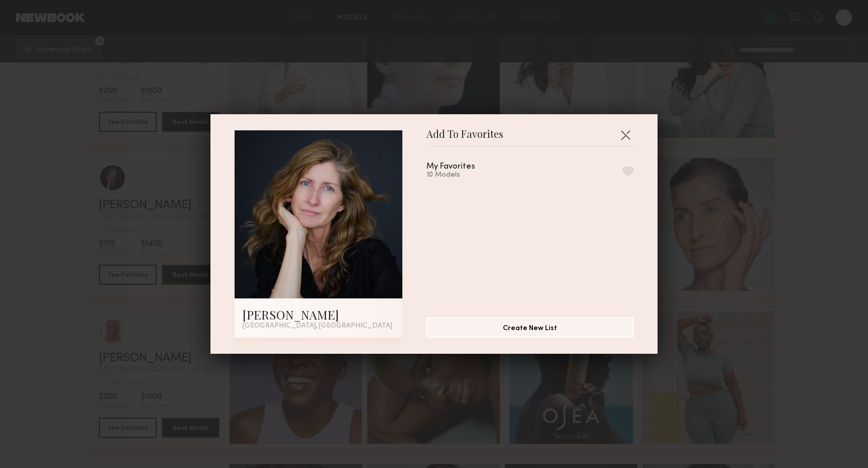  I want to click on span: Add To Favorites, so click(465, 137).